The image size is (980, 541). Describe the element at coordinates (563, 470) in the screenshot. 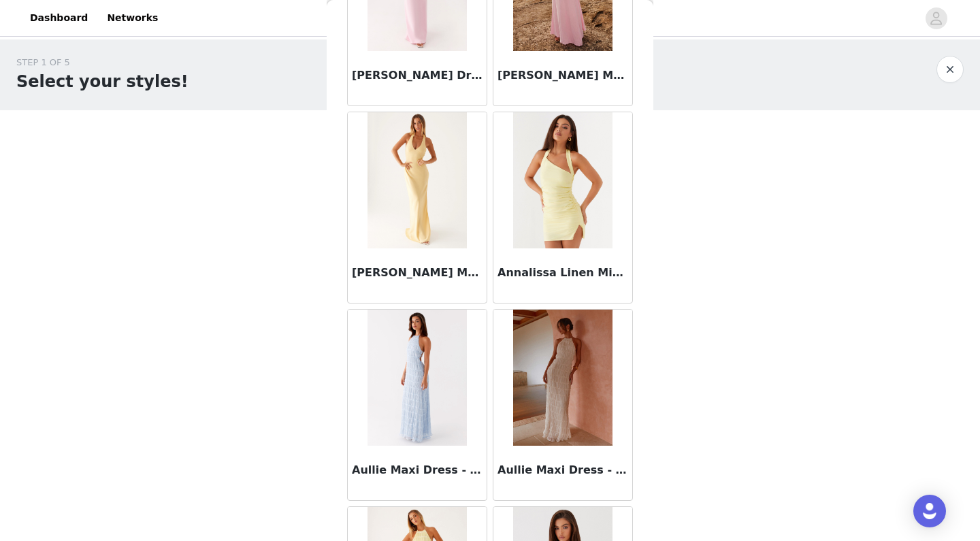

I see `h3: Aullie Maxi Dress - Ivory` at that location.